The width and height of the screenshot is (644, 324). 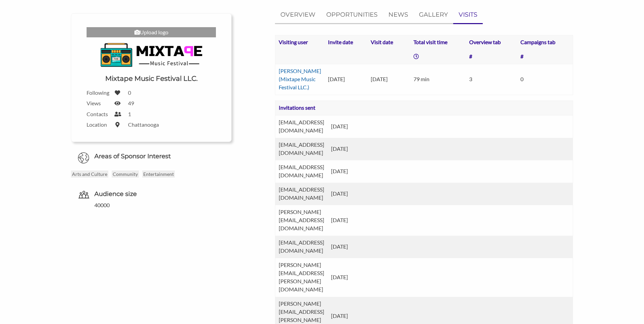 I want to click on img: Mixtape Music Festival Logo, so click(x=152, y=55).